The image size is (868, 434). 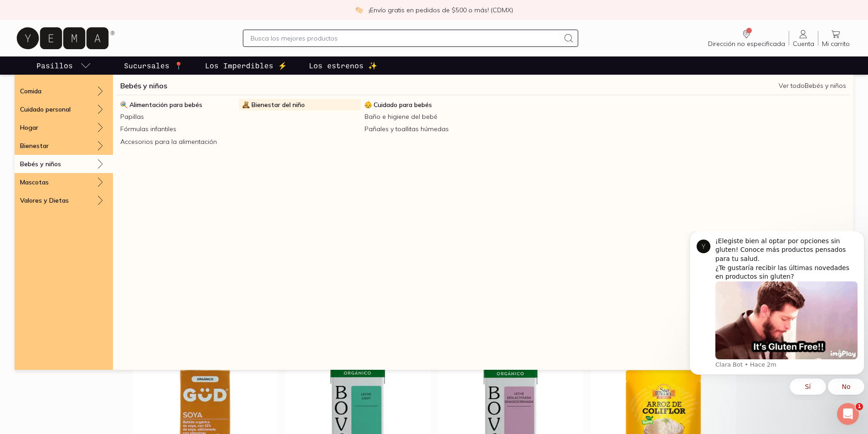 I want to click on a: Los Imperdibles ⚡️, so click(x=246, y=66).